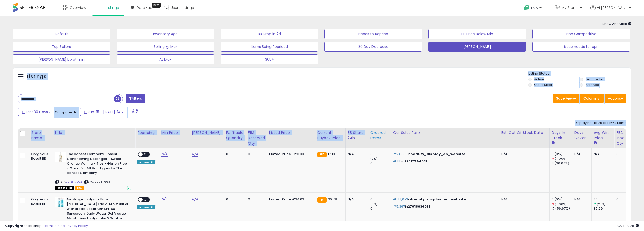 The width and height of the screenshot is (644, 231). Describe the element at coordinates (562, 163) in the screenshot. I see `div: 11 (36.67%)` at that location.